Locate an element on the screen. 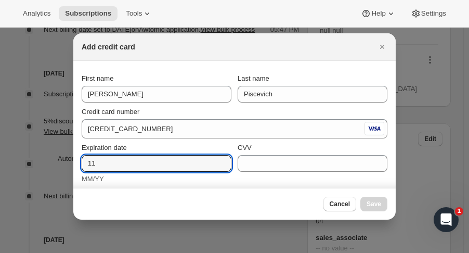 This screenshot has width=469, height=253. span: Cancel is located at coordinates (339, 204).